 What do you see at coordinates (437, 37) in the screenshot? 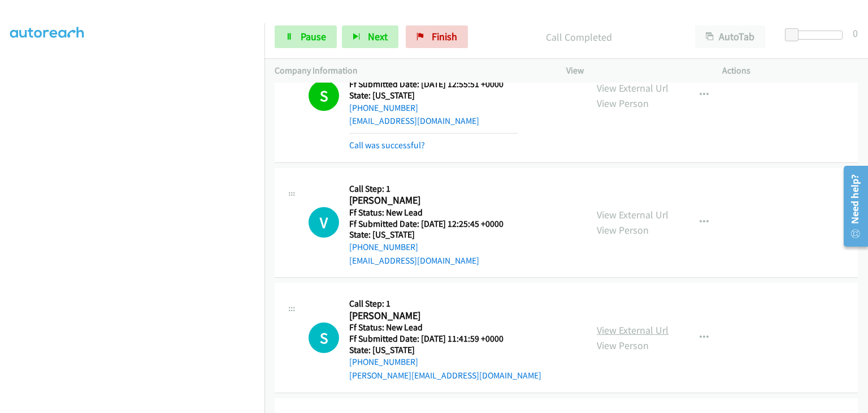
I see `a: Finish` at bounding box center [437, 37].